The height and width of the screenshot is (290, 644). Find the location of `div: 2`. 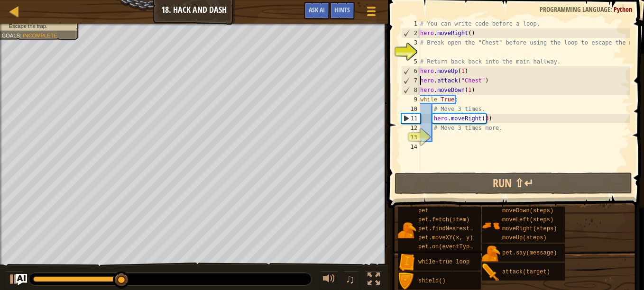

div: 2 is located at coordinates (410, 33).